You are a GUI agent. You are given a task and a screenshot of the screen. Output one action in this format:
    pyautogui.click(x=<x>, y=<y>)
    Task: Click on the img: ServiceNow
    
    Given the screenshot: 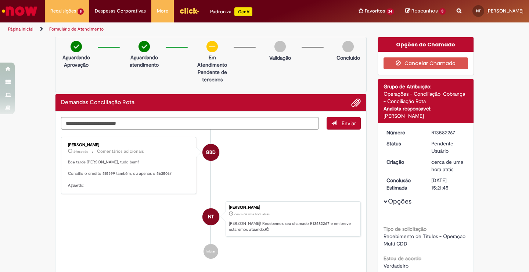 What is the action you would take?
    pyautogui.click(x=19, y=11)
    